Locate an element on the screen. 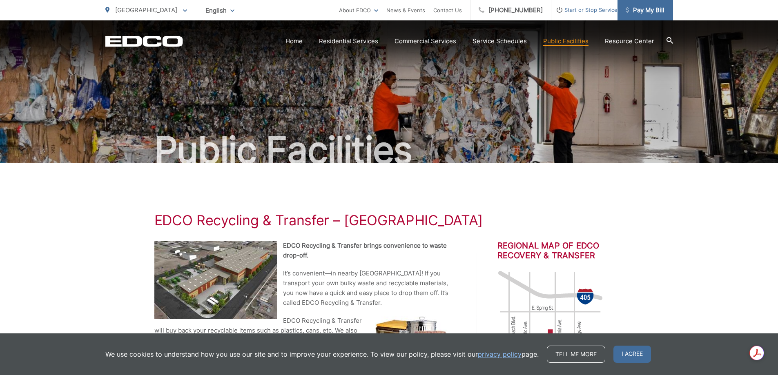 The image size is (778, 375). a: Public Facilities is located at coordinates (565, 41).